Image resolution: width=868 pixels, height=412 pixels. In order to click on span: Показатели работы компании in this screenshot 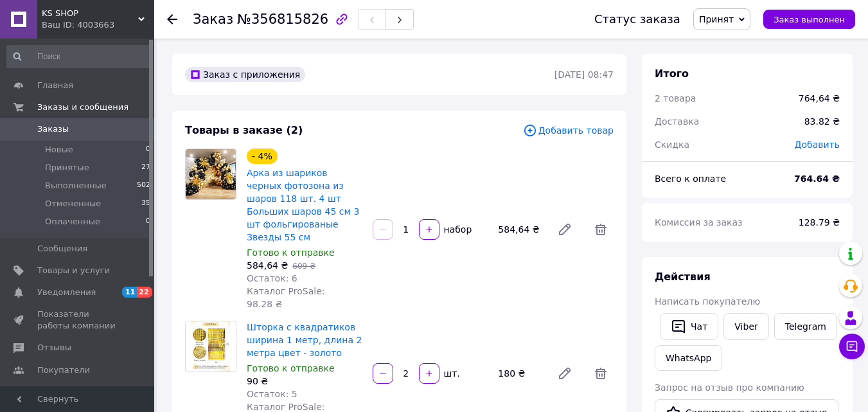, I will do `click(78, 320)`.